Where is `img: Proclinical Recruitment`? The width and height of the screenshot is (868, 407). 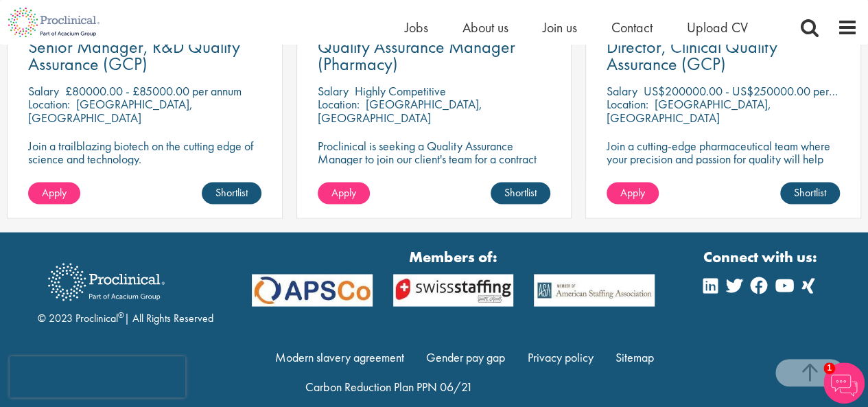
img: Proclinical Recruitment is located at coordinates (107, 282).